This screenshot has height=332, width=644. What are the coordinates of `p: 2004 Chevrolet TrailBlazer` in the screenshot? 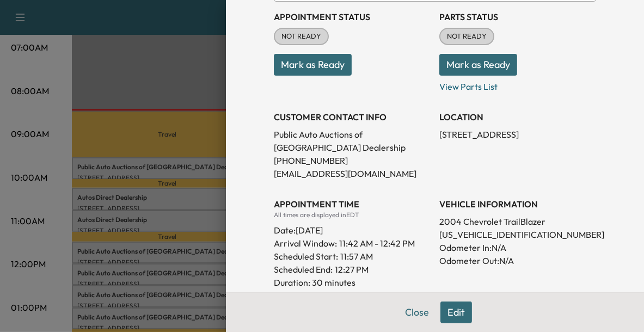 It's located at (518, 222).